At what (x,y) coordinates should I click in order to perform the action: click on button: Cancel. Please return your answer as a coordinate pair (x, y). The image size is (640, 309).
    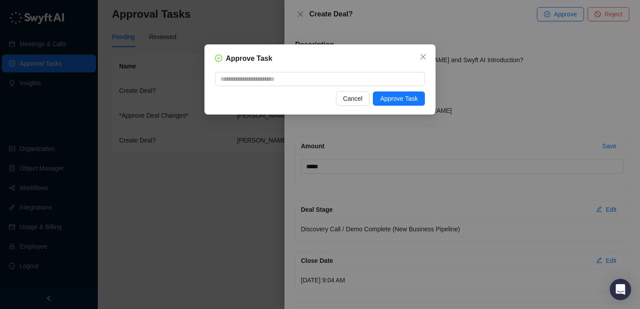
    Looking at the image, I should click on (353, 99).